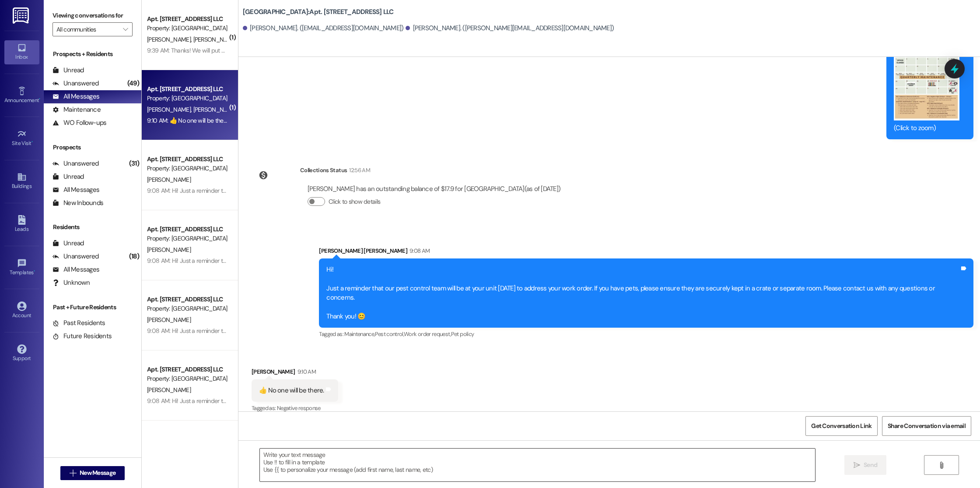 This screenshot has height=488, width=980. What do you see at coordinates (927, 78) in the screenshot?
I see `button: Zoom image` at bounding box center [927, 78].